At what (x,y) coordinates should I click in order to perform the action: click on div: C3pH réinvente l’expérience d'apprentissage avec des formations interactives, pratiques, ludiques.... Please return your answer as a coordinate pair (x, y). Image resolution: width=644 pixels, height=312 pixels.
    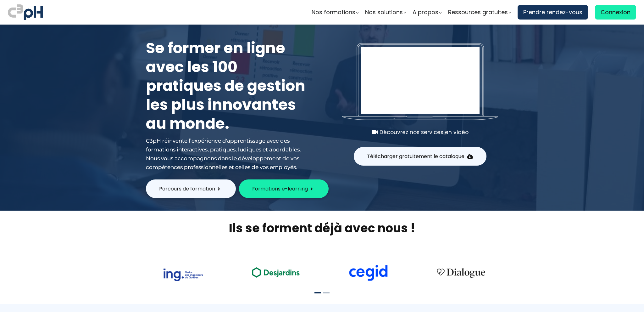
    Looking at the image, I should click on (228, 154).